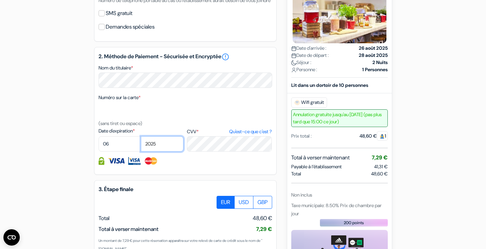 This screenshot has width=486, height=249. Describe the element at coordinates (185, 189) in the screenshot. I see `h5: 3. Étape finale` at that location.